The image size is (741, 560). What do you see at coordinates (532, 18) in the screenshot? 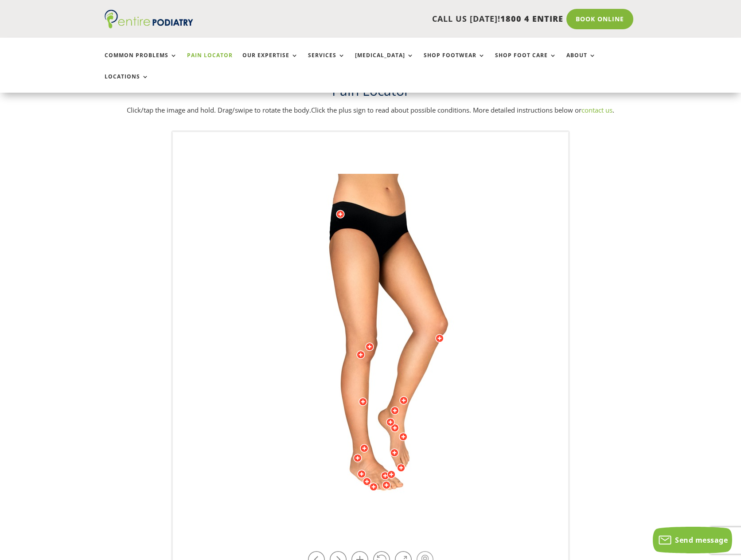
I see `span: 1800 4 ENTIRE` at bounding box center [532, 18].